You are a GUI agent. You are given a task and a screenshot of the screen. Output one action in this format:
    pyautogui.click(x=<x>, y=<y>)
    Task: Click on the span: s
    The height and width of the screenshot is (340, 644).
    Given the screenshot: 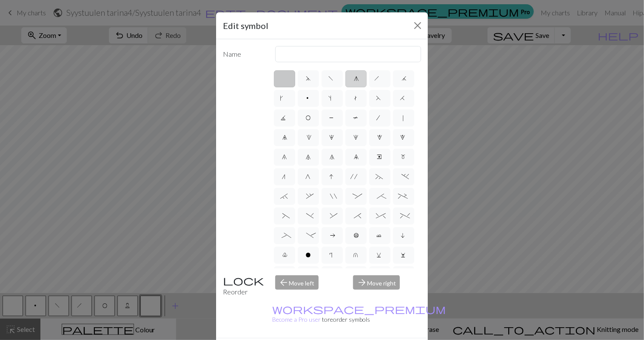 What is the action you would take?
    pyautogui.click(x=331, y=99)
    